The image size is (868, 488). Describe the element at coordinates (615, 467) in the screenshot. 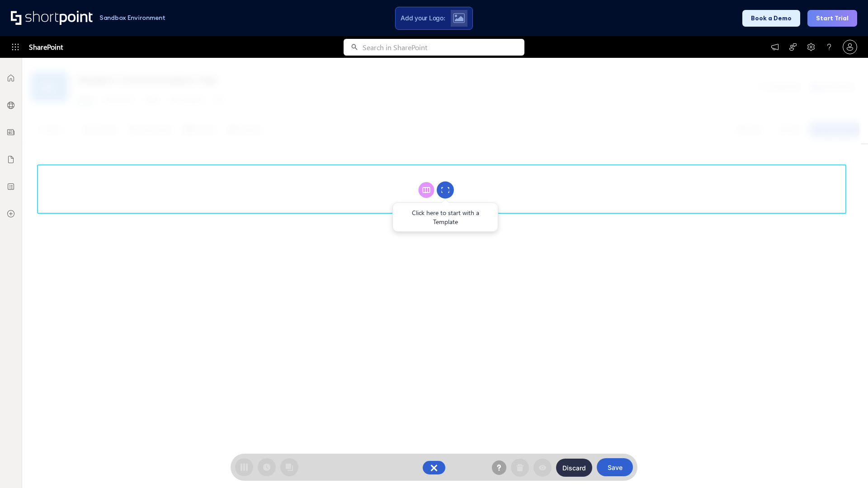

I see `button: Save` at that location.